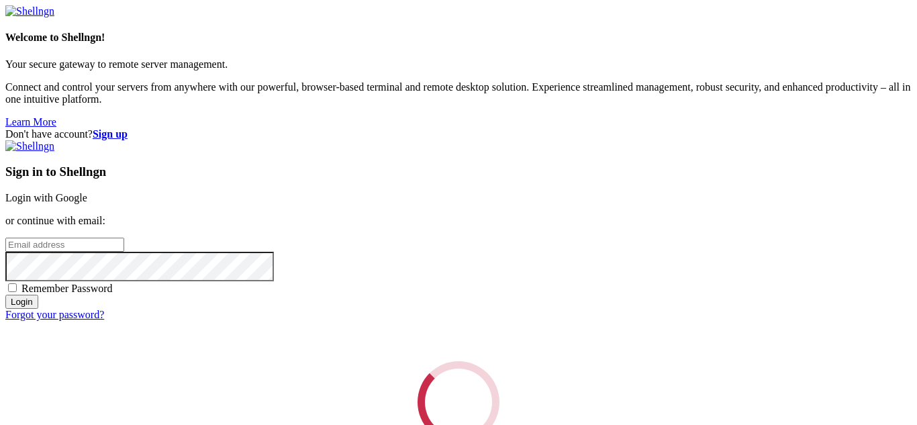 The image size is (917, 425). What do you see at coordinates (459, 64) in the screenshot?
I see `p: Your secure gateway to remote server management.` at bounding box center [459, 64].